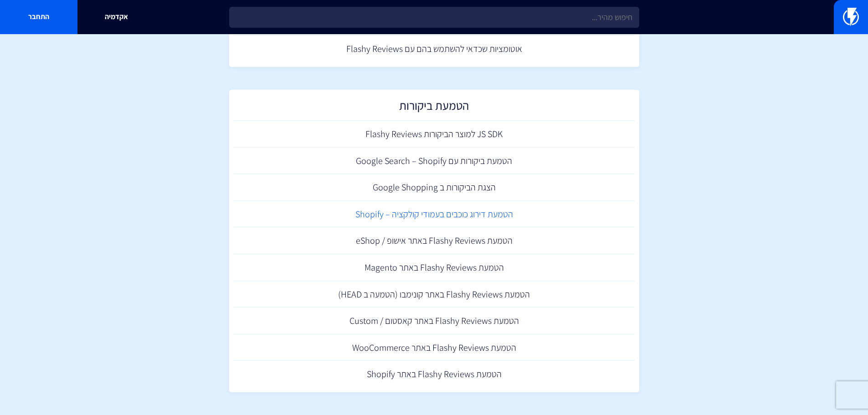 The image size is (868, 415). Describe the element at coordinates (434, 321) in the screenshot. I see `a: הטמעת Flashy Reviews באתר קאסטום / Custom` at that location.